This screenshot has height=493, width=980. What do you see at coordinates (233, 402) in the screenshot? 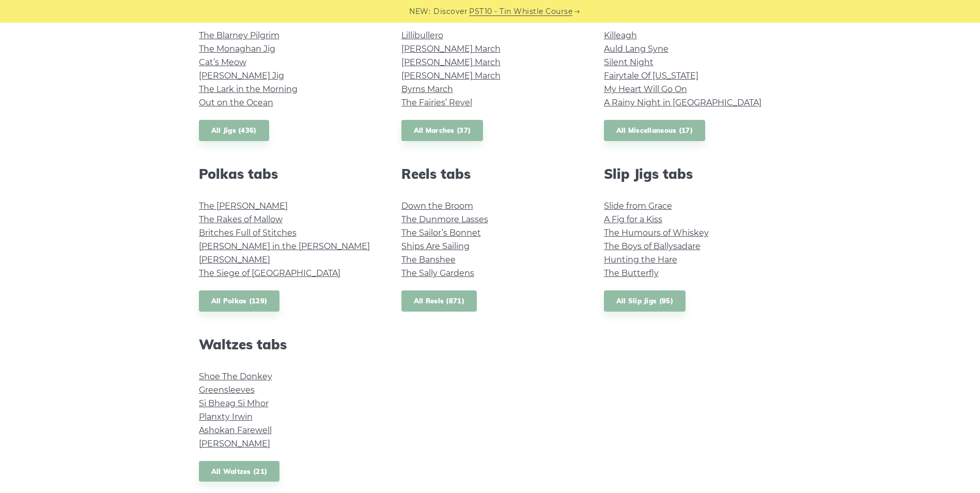
I see `a: Si­ Bheag Si­ Mhor` at bounding box center [233, 402].